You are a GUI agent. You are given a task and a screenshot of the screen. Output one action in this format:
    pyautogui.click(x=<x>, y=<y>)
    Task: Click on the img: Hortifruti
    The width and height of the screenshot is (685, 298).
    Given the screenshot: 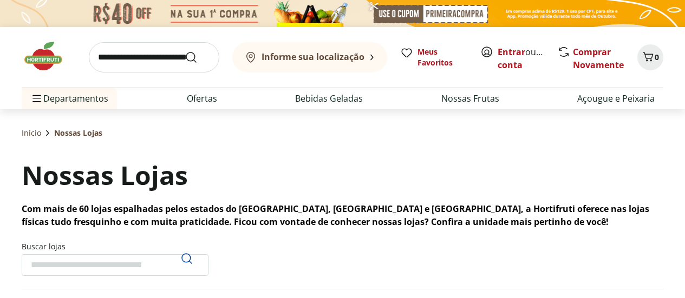 What is the action you would take?
    pyautogui.click(x=49, y=56)
    